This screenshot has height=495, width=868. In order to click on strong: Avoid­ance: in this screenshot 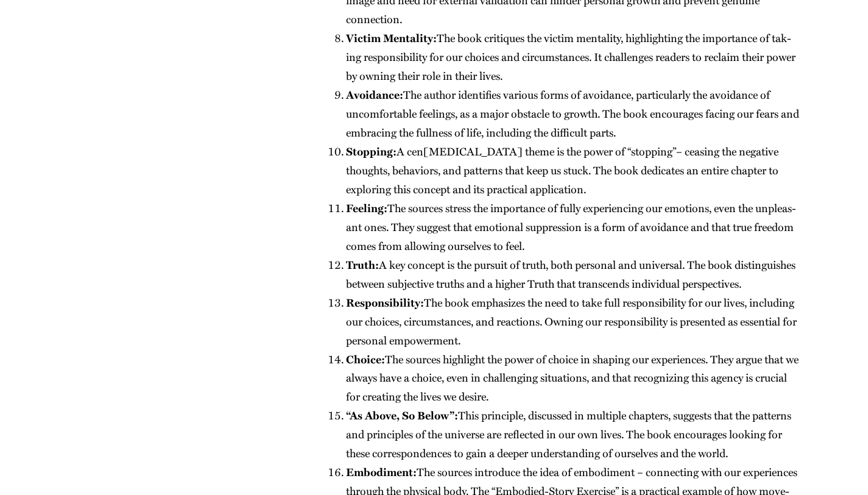, I will do `click(375, 94)`.